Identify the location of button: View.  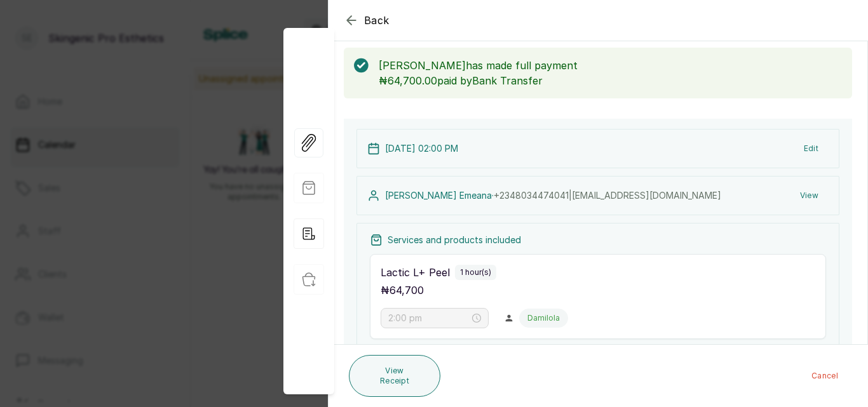
(809, 196).